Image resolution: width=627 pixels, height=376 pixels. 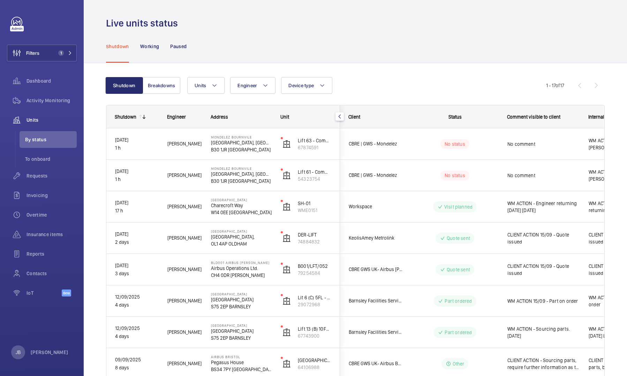 What do you see at coordinates (124, 85) in the screenshot?
I see `button: Shutdown` at bounding box center [124, 85].